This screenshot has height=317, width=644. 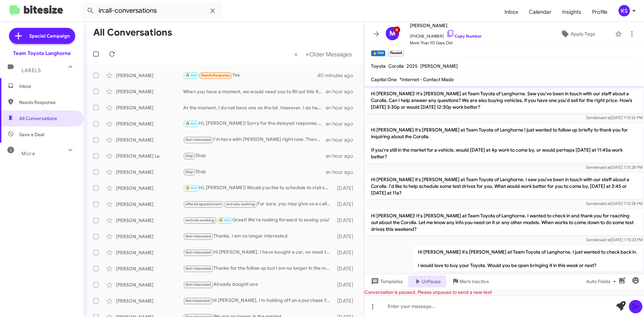 What do you see at coordinates (504, 292) in the screenshot?
I see `div: Conversation is paused. Please unpause to send a new text` at bounding box center [504, 292].